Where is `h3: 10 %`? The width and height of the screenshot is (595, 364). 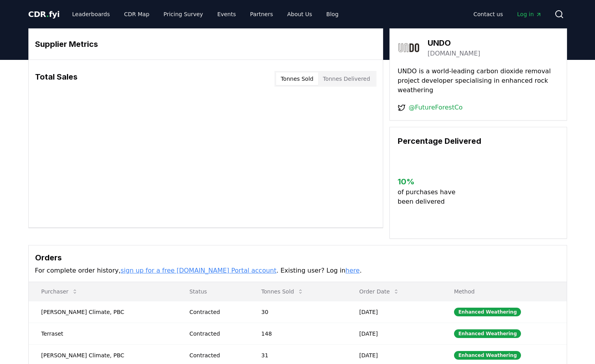 h3: 10 % is located at coordinates (430, 182).